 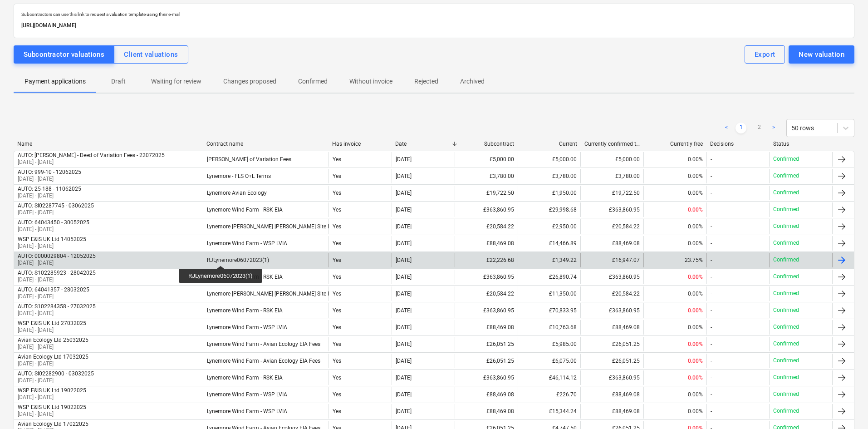 I want to click on div: Lynemore Wind Farm - Avian Ecology EIA Fees, so click(x=264, y=344).